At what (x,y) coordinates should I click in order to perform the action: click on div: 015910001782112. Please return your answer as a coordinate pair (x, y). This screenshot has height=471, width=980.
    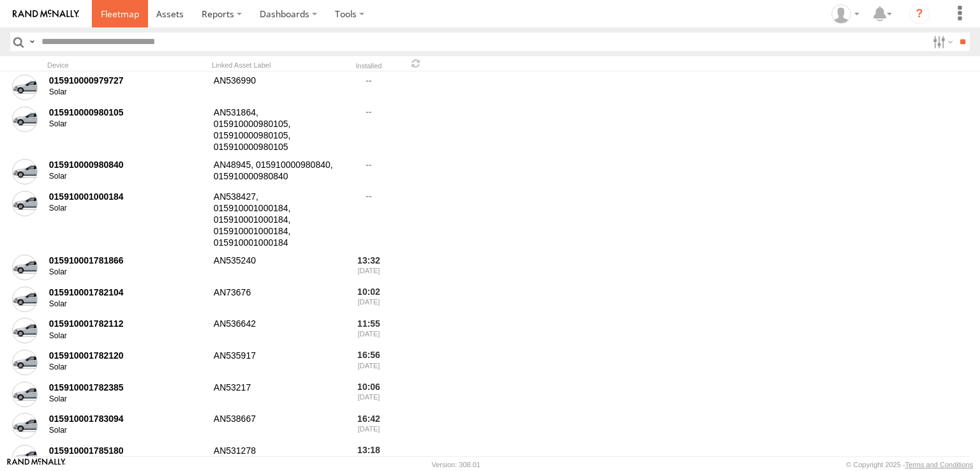
    Looking at the image, I should click on (127, 324).